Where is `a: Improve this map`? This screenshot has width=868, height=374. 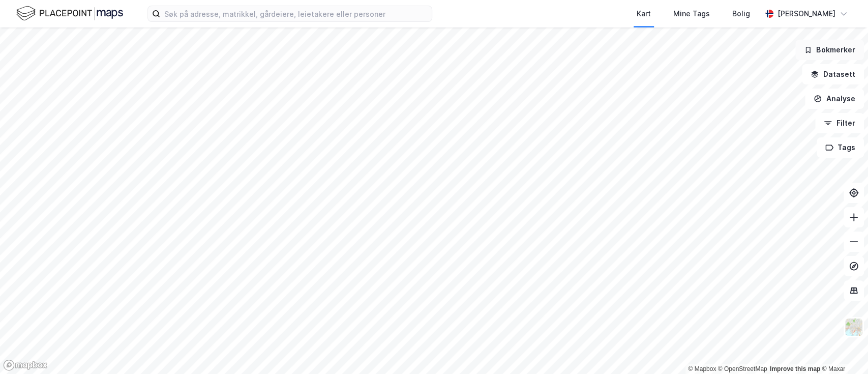
a: Improve this map is located at coordinates (795, 369).